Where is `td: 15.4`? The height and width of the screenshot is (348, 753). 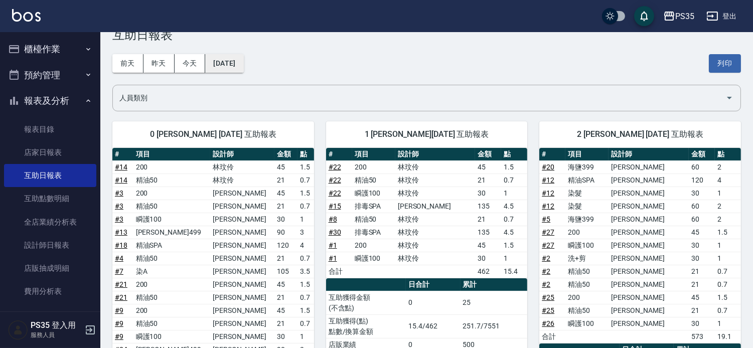 td: 15.4 is located at coordinates (514, 271).